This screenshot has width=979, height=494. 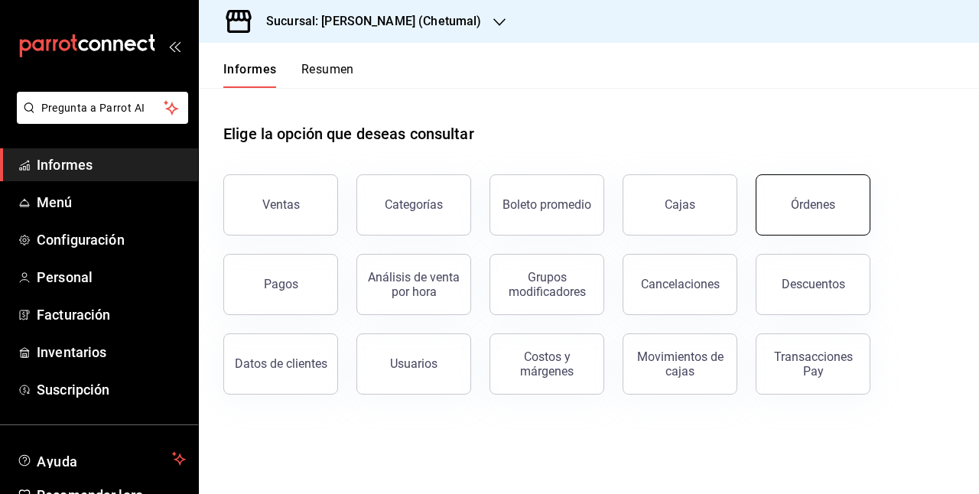 I want to click on button: Ventas, so click(x=281, y=205).